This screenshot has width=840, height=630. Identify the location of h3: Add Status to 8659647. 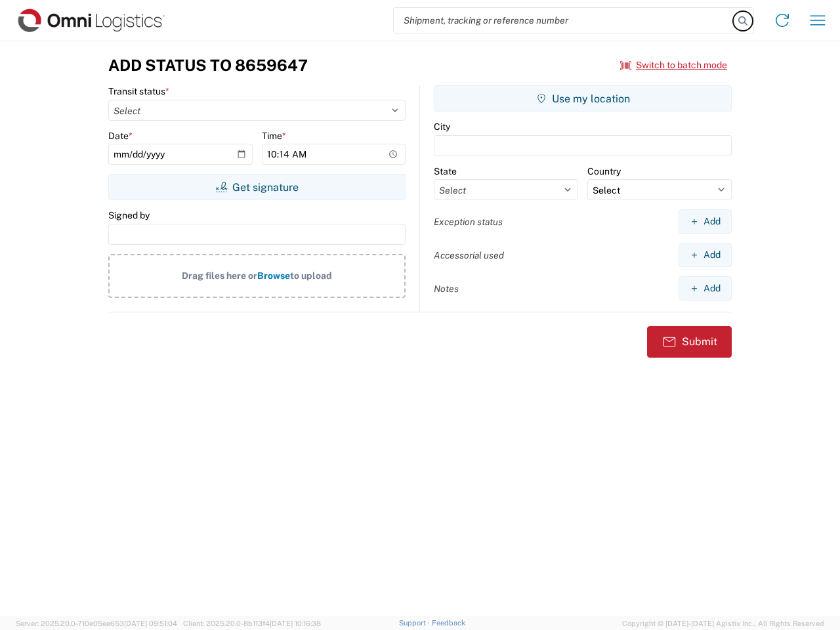
(208, 65).